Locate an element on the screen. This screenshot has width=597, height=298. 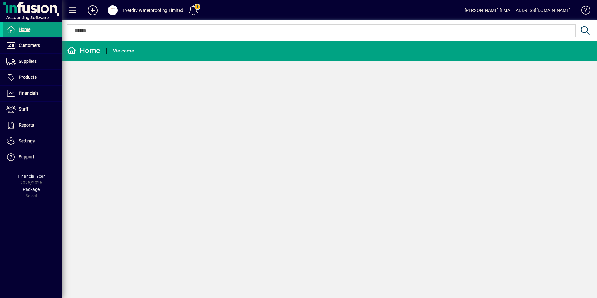
span: Home is located at coordinates (24, 29).